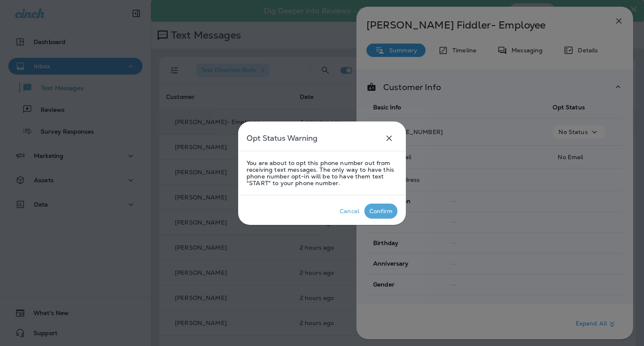 The image size is (644, 346). What do you see at coordinates (322, 173) in the screenshot?
I see `p: You are about to opt this phone number out from receiving text messages. The only way to have thi...` at bounding box center [322, 173].